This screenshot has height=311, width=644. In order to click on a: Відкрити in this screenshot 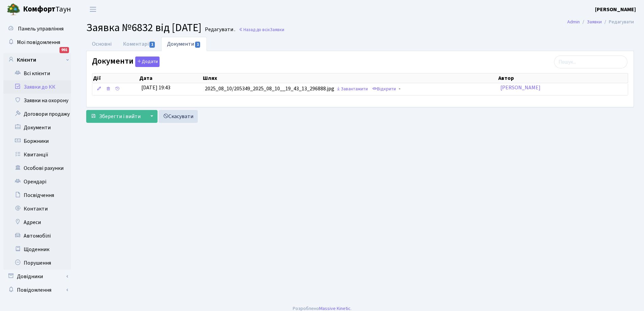, I will do `click(384, 89)`.